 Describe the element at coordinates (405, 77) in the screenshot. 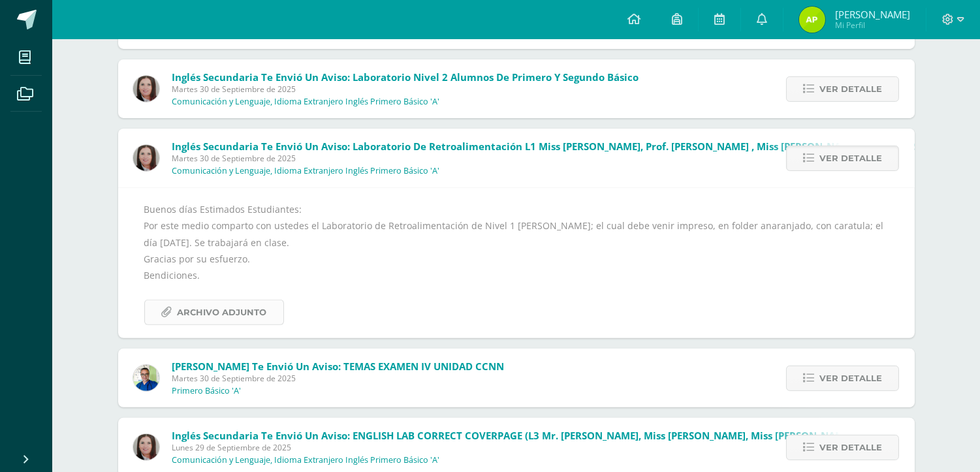

I see `span: Inglés Secundaria te envió un aviso: Laboratorio Nivel 2 alumnos de primero y segundo Básico` at that location.